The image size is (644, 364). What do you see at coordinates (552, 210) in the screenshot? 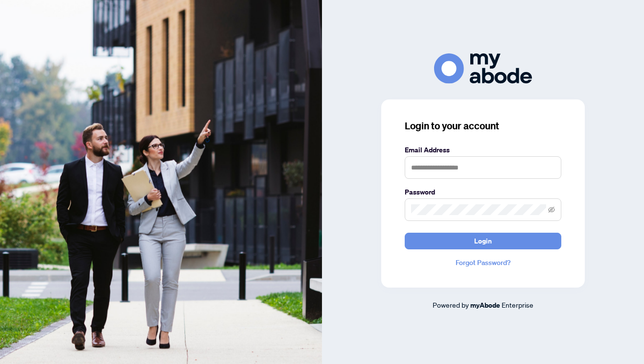
I see `span: eye-invisible` at bounding box center [552, 210].